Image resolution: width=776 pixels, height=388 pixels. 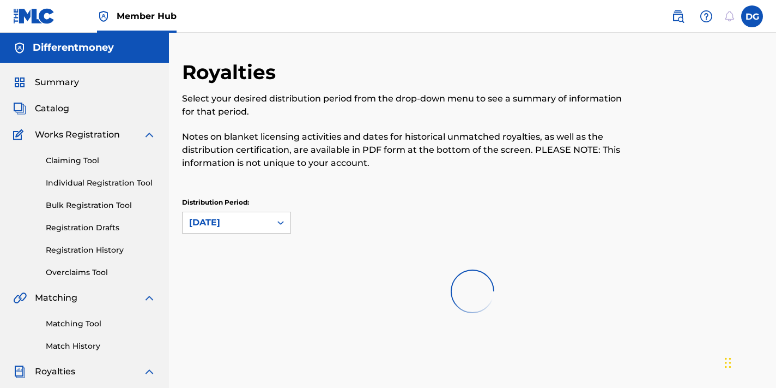 What do you see at coordinates (20, 135) in the screenshot?
I see `img: Works Registration` at bounding box center [20, 135].